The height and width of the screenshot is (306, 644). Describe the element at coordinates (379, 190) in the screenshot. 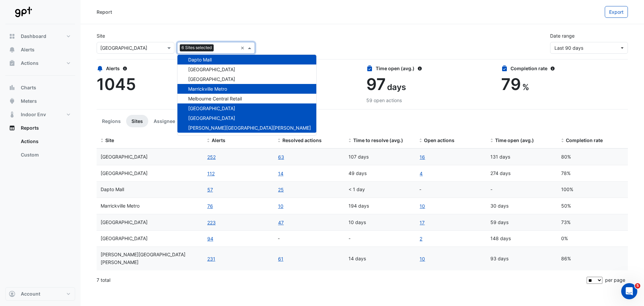

I see `div: < 1 day` at that location.